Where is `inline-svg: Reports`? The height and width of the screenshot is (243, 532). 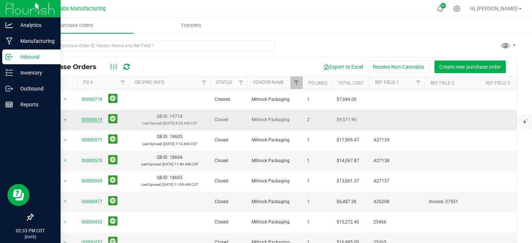
inline-svg: Reports is located at coordinates (9, 105).